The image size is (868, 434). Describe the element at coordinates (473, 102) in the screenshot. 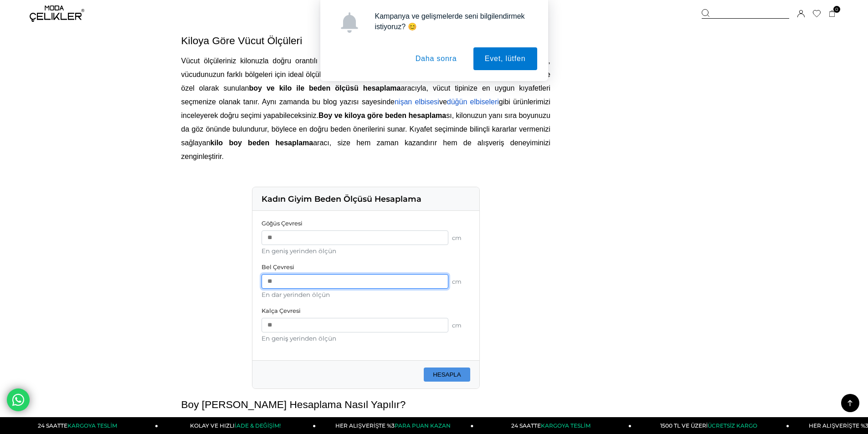

I see `span: düğün elbiseleri` at that location.